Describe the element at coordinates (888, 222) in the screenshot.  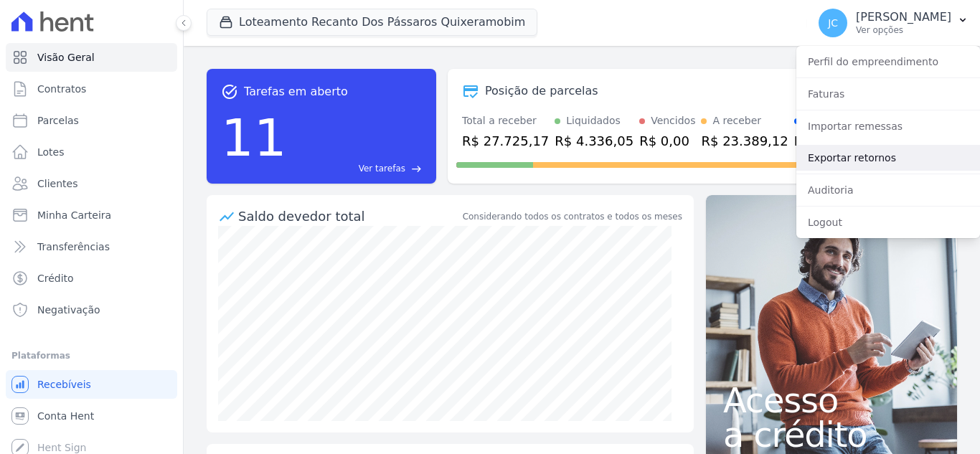
I see `a: Logout` at that location.